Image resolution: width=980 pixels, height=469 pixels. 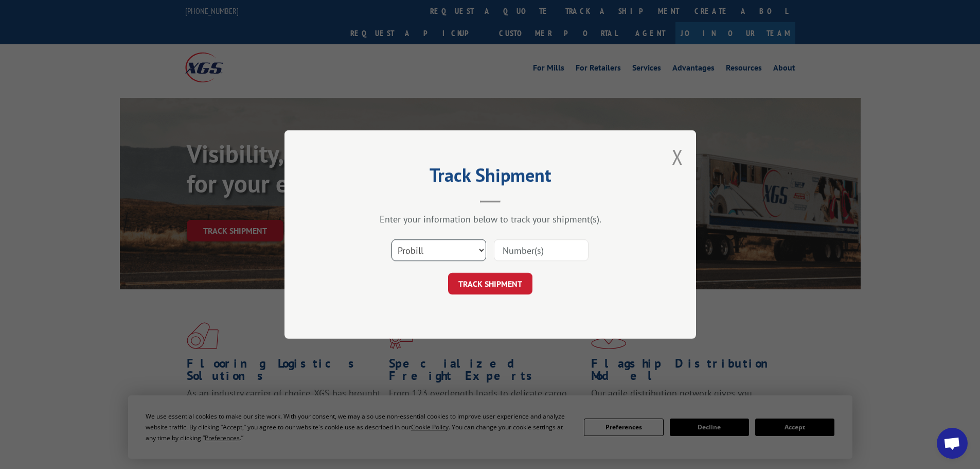 What do you see at coordinates (952, 444) in the screenshot?
I see `a: Open chat` at bounding box center [952, 444].